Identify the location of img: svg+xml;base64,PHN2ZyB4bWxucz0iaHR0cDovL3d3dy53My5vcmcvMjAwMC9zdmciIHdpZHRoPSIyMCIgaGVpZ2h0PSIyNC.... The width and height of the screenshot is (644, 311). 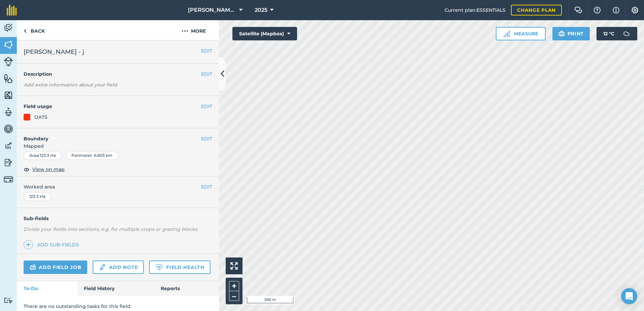
(185, 31).